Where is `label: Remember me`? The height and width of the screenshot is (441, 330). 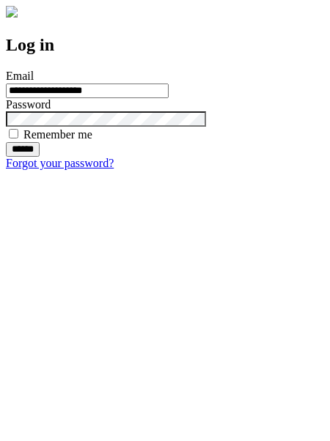
label: Remember me is located at coordinates (58, 134).